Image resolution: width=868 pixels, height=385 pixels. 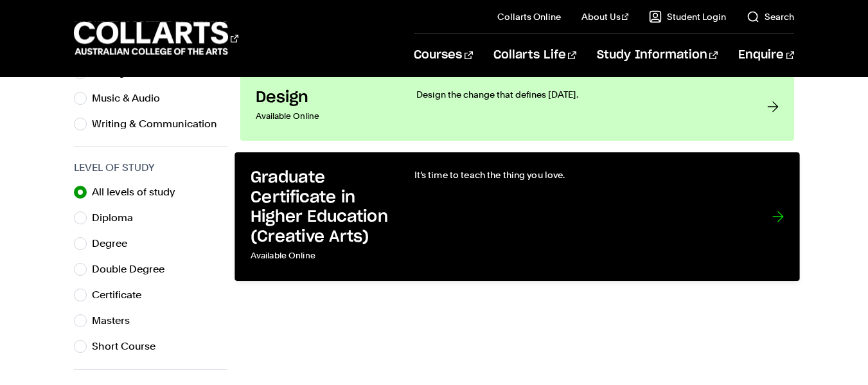 I want to click on a: Student Login, so click(x=688, y=16).